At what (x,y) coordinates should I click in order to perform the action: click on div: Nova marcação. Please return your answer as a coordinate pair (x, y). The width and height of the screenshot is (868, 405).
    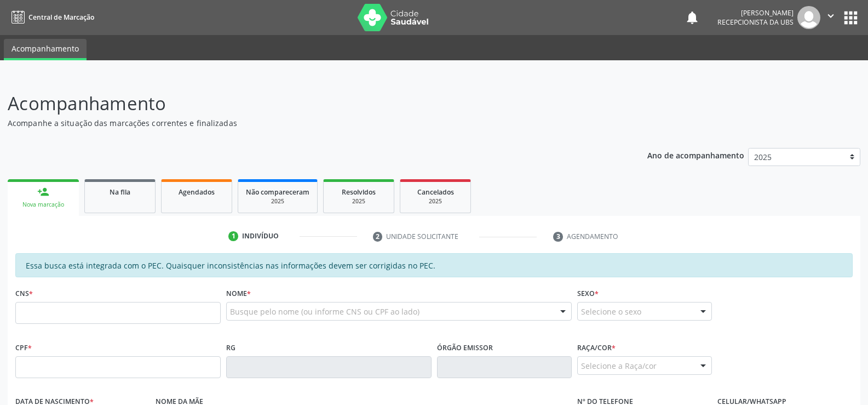
    Looking at the image, I should click on (43, 204).